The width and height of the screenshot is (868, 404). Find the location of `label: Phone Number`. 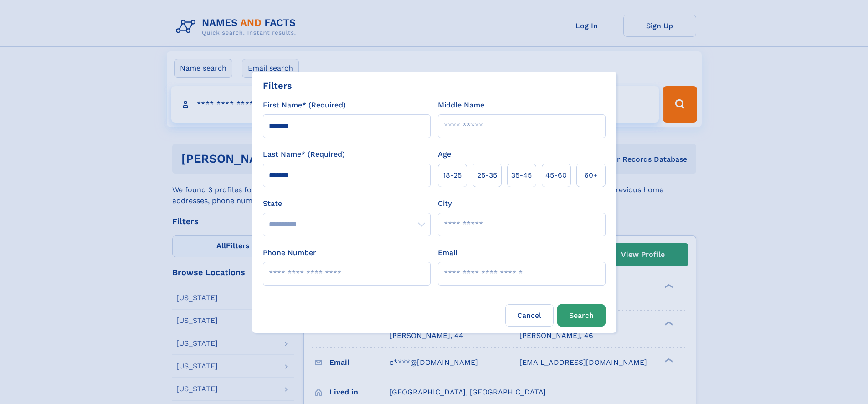

label: Phone Number is located at coordinates (289, 253).